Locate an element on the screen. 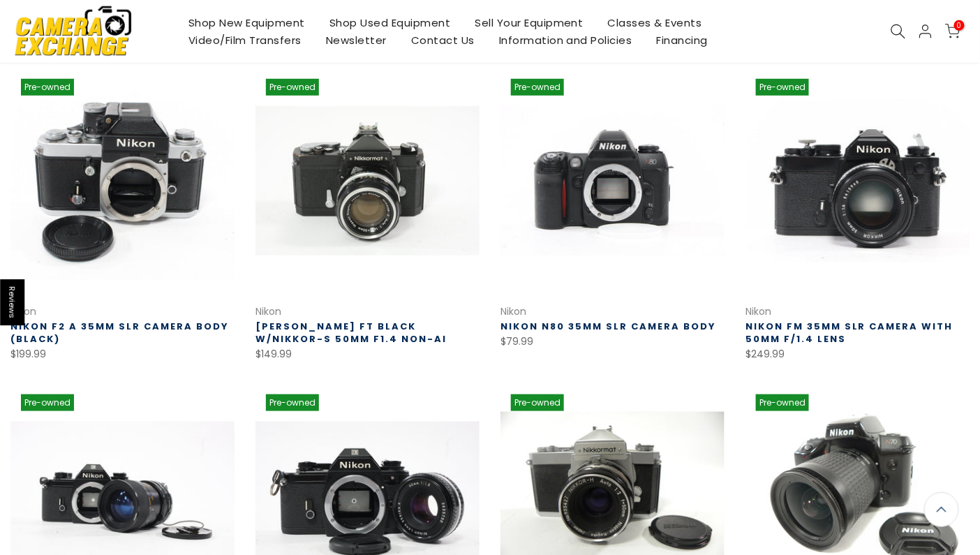  a: Classes & Events is located at coordinates (655, 22).